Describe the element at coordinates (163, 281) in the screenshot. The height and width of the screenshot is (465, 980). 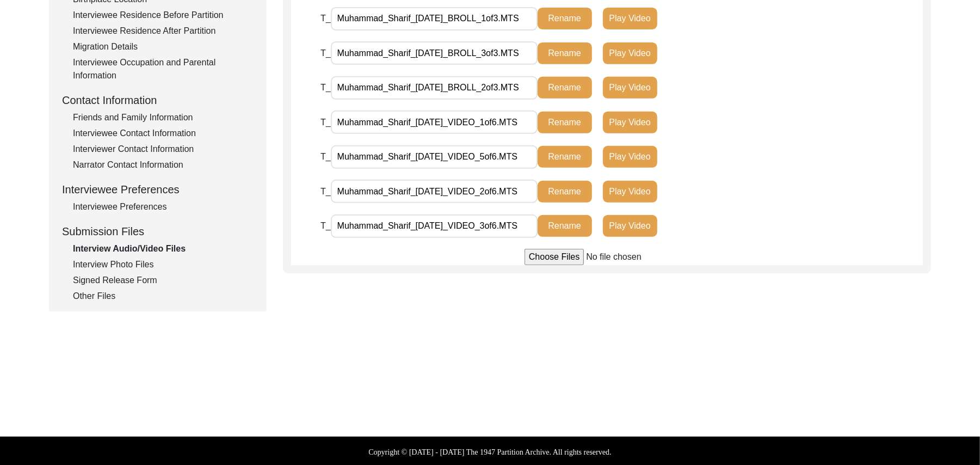
I see `div: Signed Release Form` at that location.